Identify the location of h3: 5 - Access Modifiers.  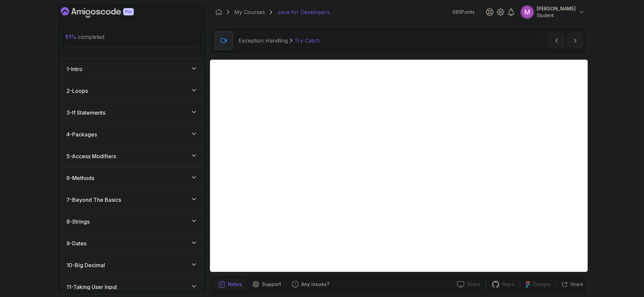
(91, 156).